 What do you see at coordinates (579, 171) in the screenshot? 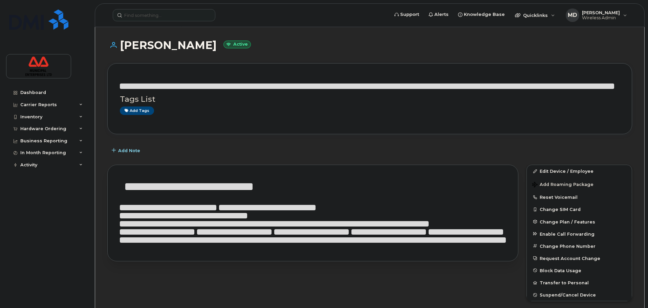
I see `a: Edit Device / Employee` at bounding box center [579, 171].